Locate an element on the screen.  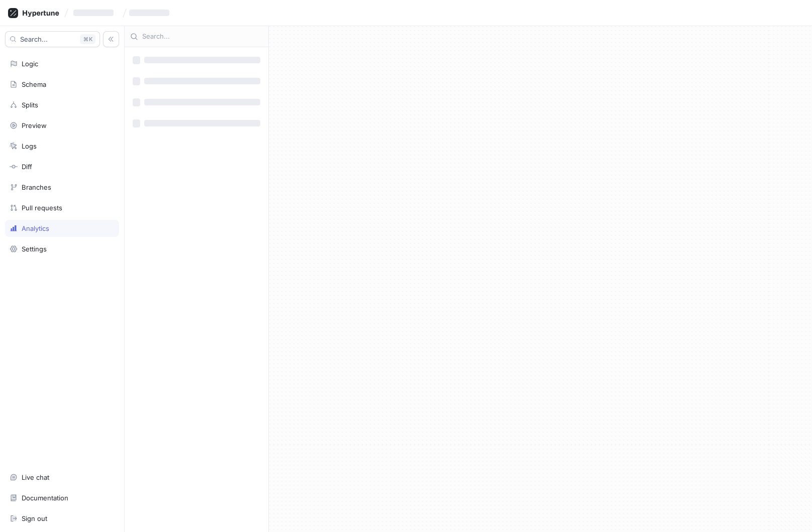
div: Live chat is located at coordinates (35, 478).